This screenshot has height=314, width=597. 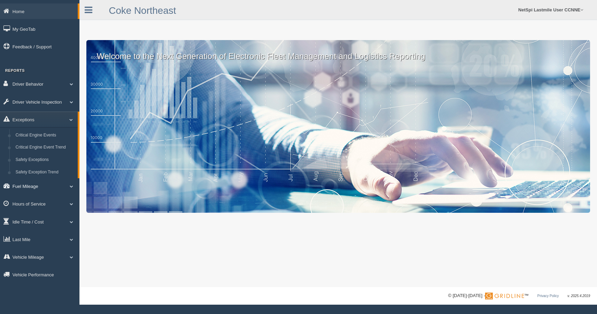 What do you see at coordinates (45, 148) in the screenshot?
I see `a: Critical Engine Event Trend` at bounding box center [45, 148].